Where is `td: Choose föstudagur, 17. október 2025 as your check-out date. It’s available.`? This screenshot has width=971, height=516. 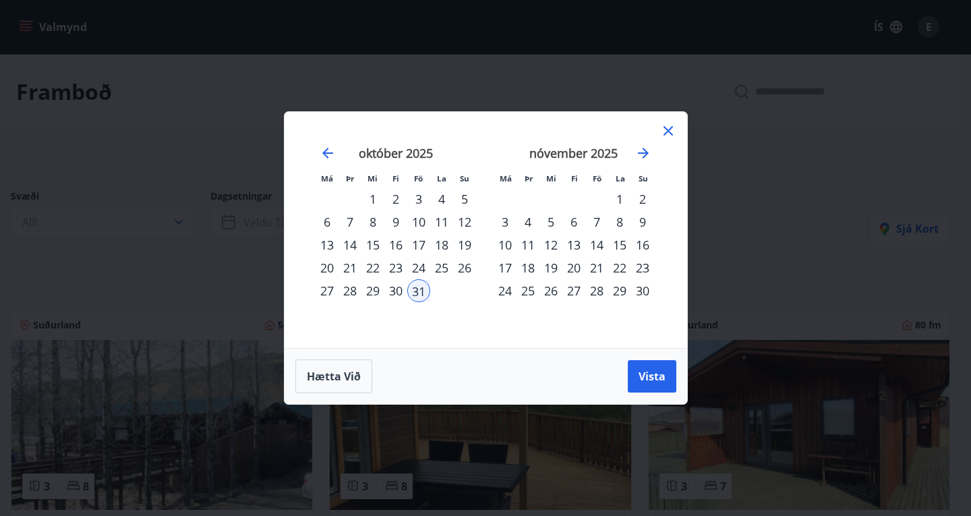
td: Choose föstudagur, 17. október 2025 as your check-out date. It’s available. is located at coordinates (419, 245).